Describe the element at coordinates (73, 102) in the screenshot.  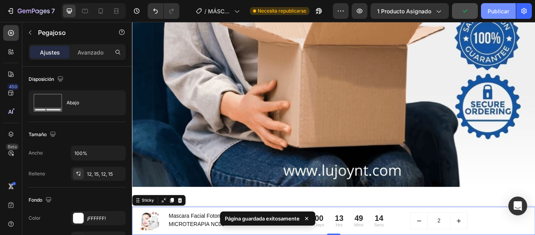
I see `font: Abajo` at that location.